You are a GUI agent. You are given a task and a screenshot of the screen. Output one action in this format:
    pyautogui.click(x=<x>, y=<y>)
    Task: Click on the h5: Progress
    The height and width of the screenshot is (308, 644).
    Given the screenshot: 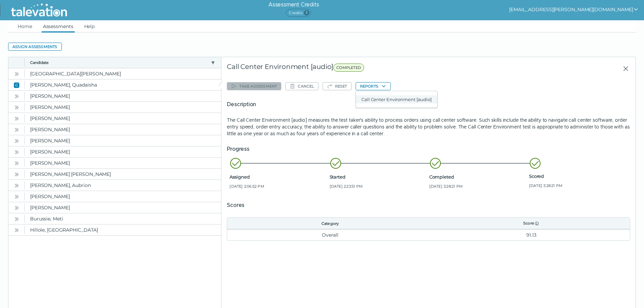 What is the action you would take?
    pyautogui.click(x=428, y=149)
    